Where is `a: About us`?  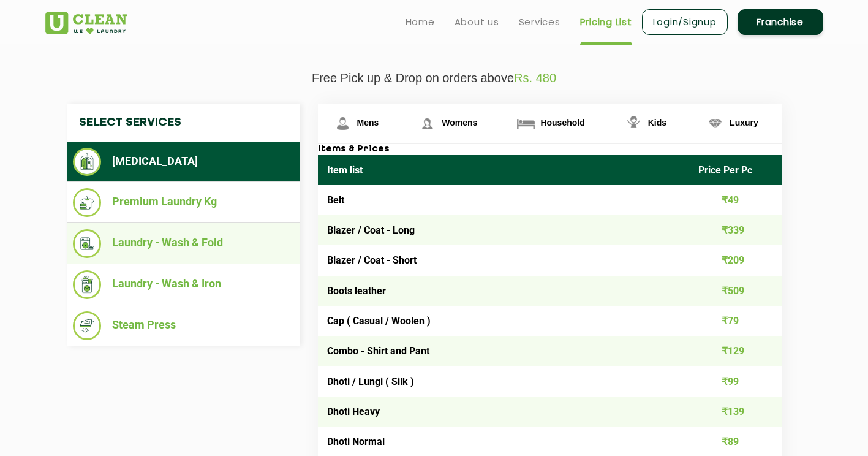 a: About us is located at coordinates (477, 22).